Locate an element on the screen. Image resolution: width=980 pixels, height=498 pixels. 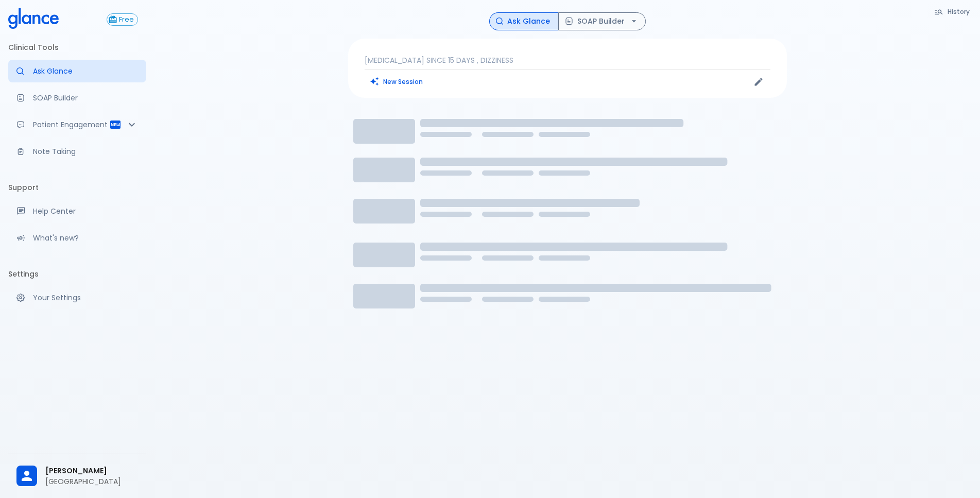
button: Clears all inputs and results. is located at coordinates (396, 81).